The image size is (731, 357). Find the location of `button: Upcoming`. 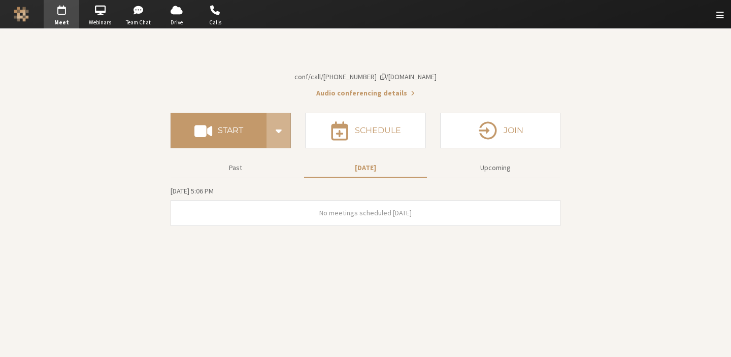

button: Upcoming is located at coordinates (496, 168).